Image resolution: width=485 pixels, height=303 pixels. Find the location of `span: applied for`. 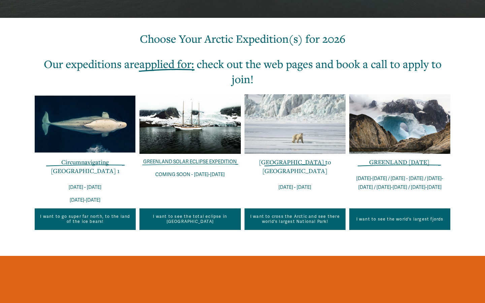

span: applied for is located at coordinates (165, 64).